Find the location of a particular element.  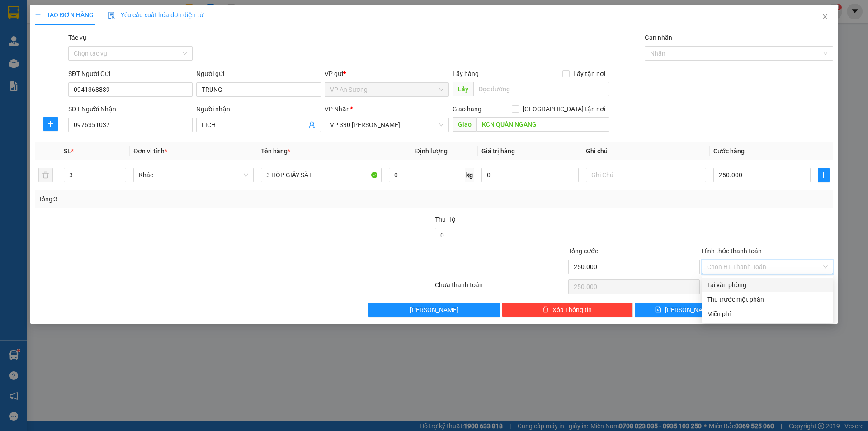

span: Đơn vị tính is located at coordinates (150, 151).